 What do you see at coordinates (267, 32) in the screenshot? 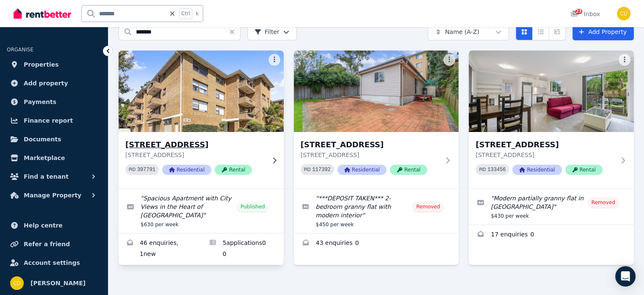
I see `span: Filter` at bounding box center [267, 32].